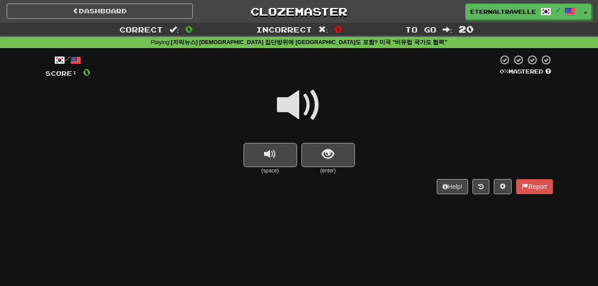 The width and height of the screenshot is (598, 286). Describe the element at coordinates (481, 186) in the screenshot. I see `button: Round history (alt+y)` at that location.